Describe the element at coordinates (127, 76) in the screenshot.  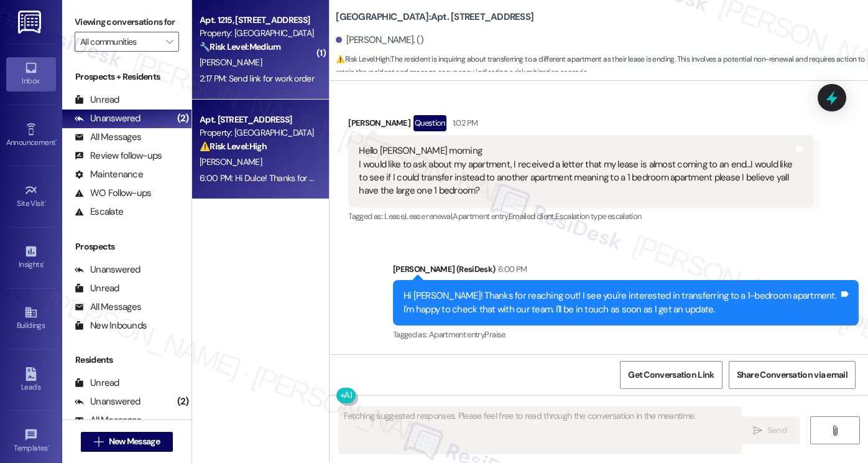
I see `div: Prospects + Residents` at that location.